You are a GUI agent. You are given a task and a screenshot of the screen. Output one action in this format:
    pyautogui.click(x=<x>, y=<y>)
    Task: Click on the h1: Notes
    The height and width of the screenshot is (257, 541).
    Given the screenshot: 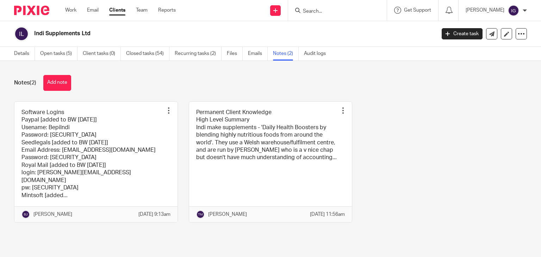 What is the action you would take?
    pyautogui.click(x=25, y=83)
    